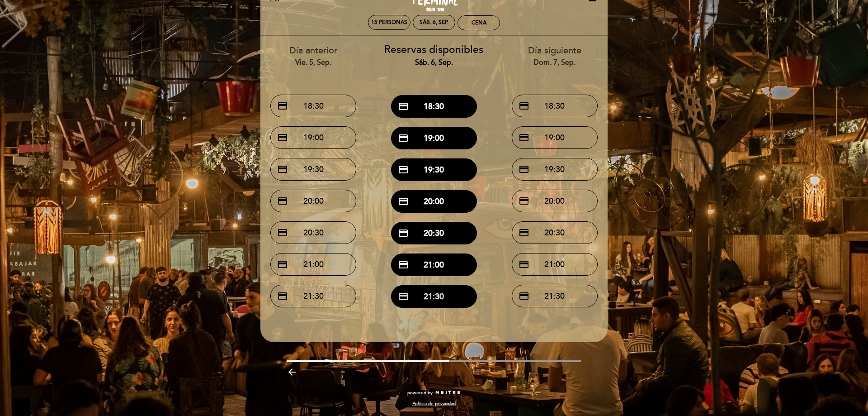 Image resolution: width=868 pixels, height=416 pixels. I want to click on span: powered by, so click(420, 393).